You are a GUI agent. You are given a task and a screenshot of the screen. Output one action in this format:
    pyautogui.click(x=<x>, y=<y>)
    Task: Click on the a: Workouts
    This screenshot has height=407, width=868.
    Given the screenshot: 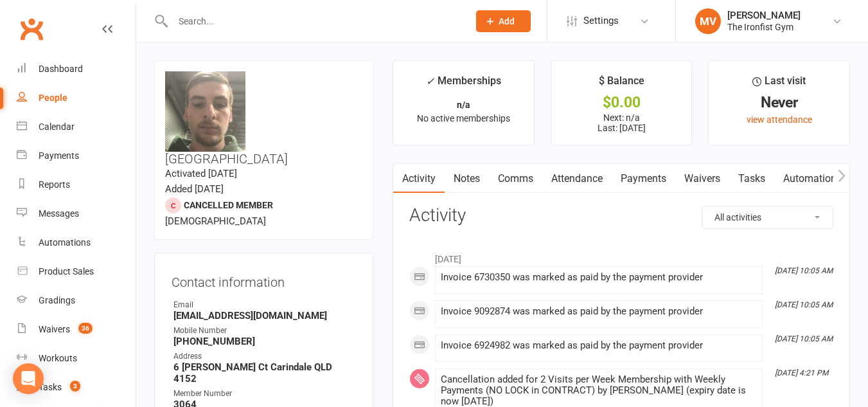 What is the action you would take?
    pyautogui.click(x=75, y=358)
    